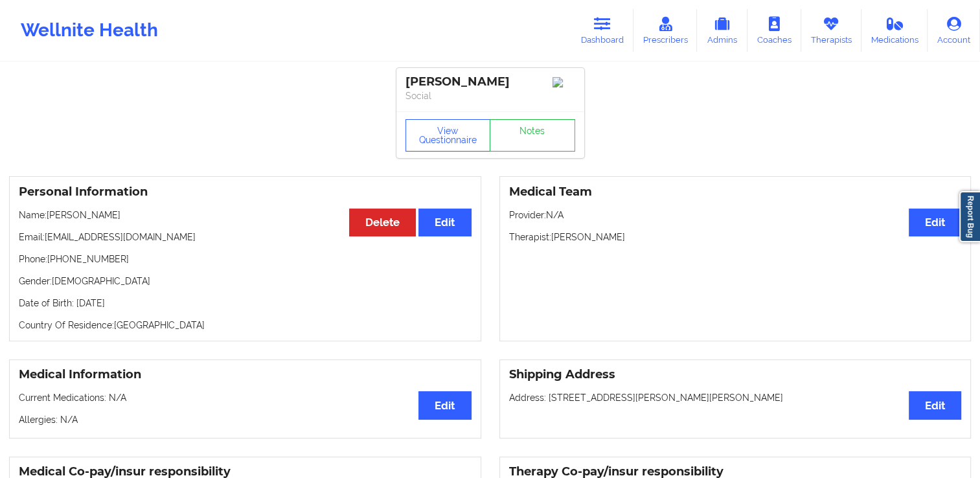  Describe the element at coordinates (490, 96) in the screenshot. I see `p: Social` at that location.